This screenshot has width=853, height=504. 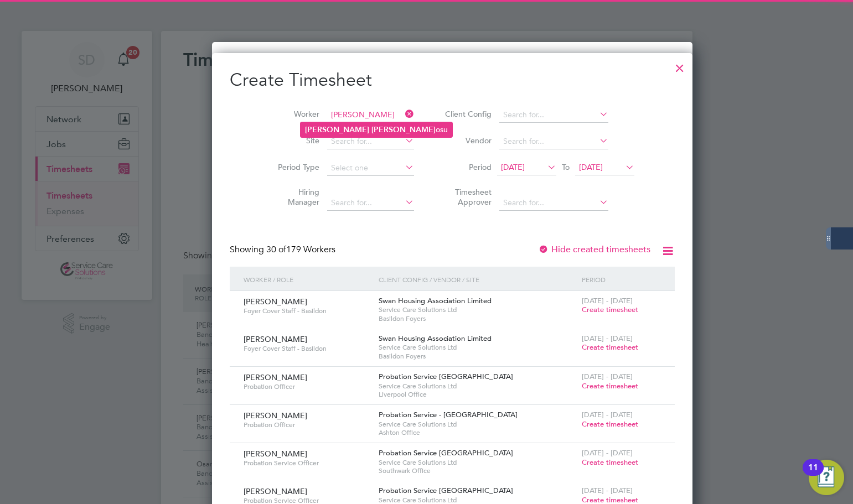 I want to click on div: Client Config / Vendor / Site, so click(x=477, y=279).